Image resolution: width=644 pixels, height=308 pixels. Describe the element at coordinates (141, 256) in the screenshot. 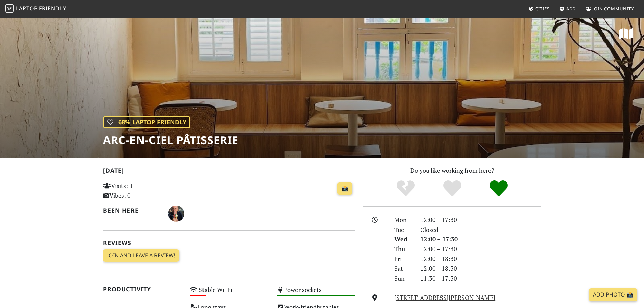

I see `a: Join and leave a review!` at that location.